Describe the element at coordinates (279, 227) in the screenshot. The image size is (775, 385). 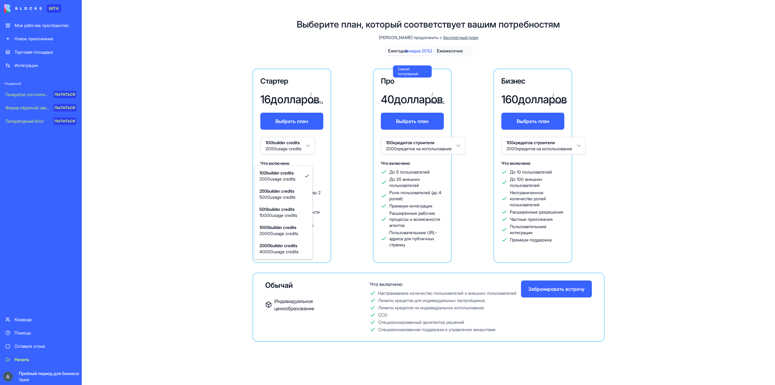
I see `span: 1000 builder credits` at that location.